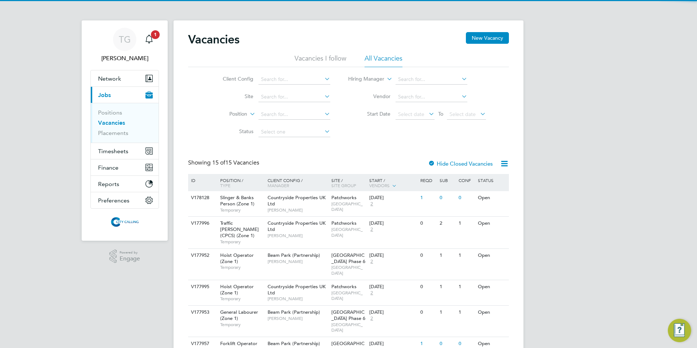  Describe the element at coordinates (149, 39) in the screenshot. I see `a: 1` at that location.